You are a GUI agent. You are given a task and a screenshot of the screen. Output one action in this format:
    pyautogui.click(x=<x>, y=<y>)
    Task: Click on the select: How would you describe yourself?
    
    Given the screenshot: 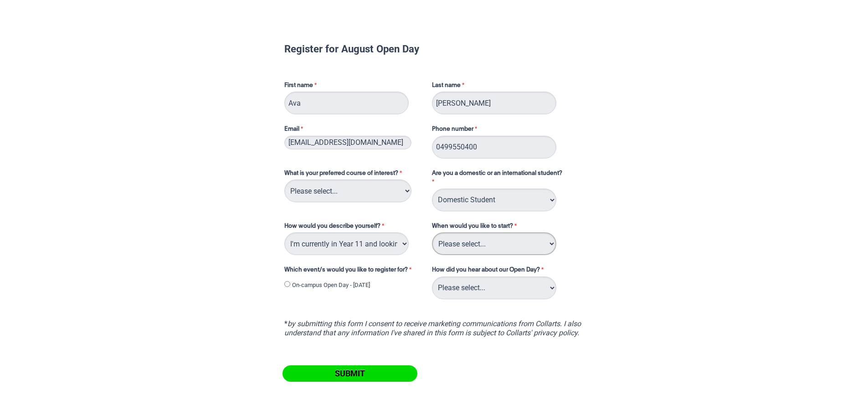 What is the action you would take?
    pyautogui.click(x=346, y=244)
    